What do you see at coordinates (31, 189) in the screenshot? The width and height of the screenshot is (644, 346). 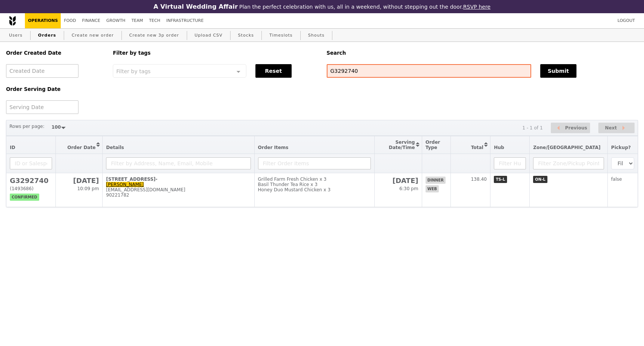 I see `div: (1493686)` at bounding box center [31, 189].